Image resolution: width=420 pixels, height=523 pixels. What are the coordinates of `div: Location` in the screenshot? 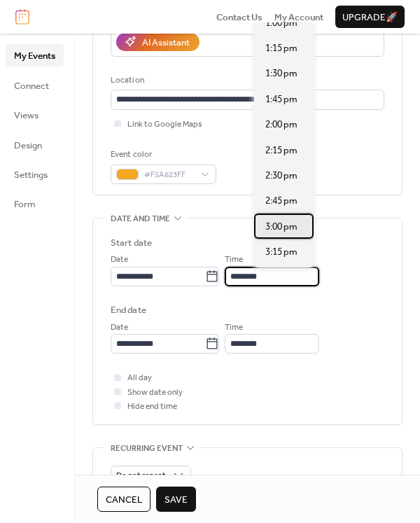 It's located at (246, 80).